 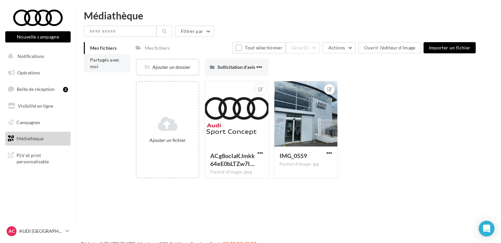 I want to click on button: Filtrer par, so click(x=194, y=31).